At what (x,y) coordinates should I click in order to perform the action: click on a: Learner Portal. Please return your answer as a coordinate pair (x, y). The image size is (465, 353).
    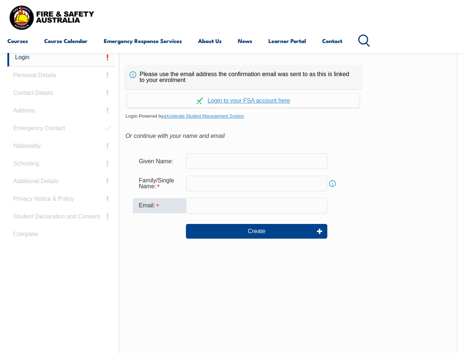
    Looking at the image, I should click on (287, 41).